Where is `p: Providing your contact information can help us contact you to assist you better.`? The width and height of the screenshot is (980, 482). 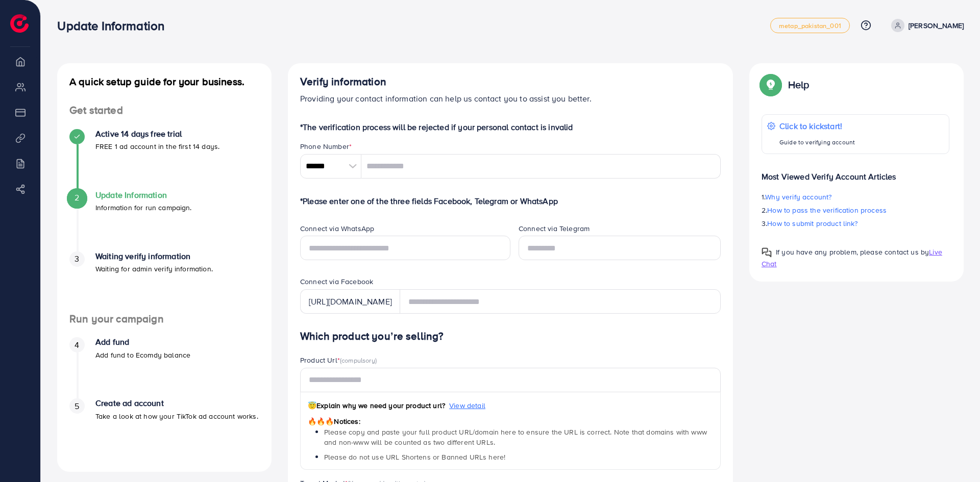
p: Providing your contact information can help us contact you to assist you better. is located at coordinates (510, 98).